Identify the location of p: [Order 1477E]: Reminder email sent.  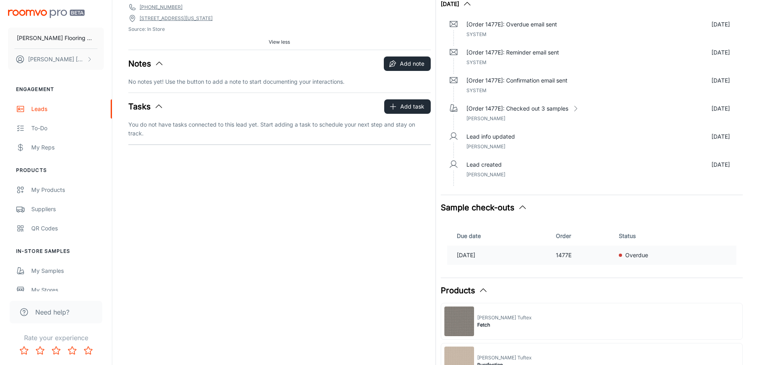
(512, 53).